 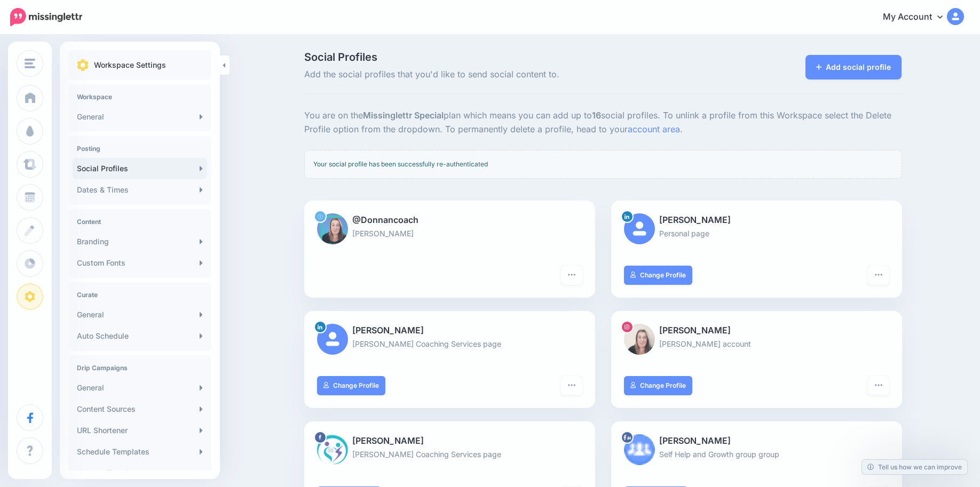 I want to click on a: Branding, so click(x=140, y=242).